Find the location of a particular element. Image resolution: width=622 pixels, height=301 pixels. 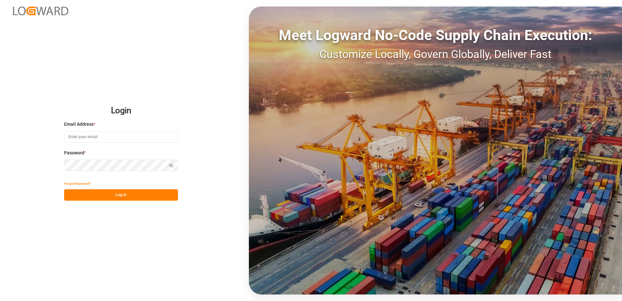

span: Email Address is located at coordinates (79, 124).